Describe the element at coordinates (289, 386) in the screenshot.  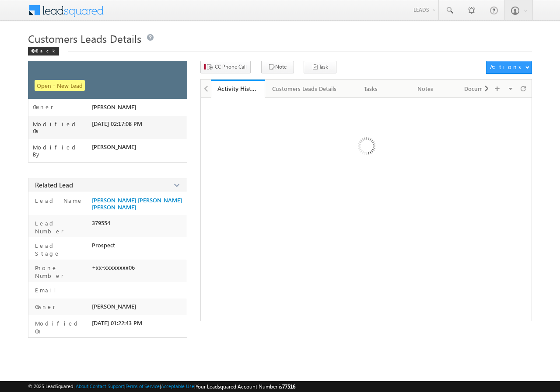
I see `span: 77516` at that location.